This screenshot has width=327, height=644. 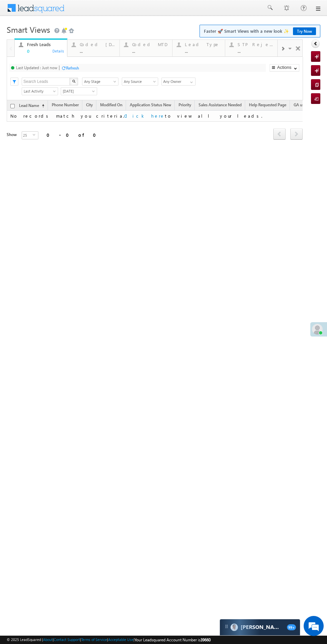 What do you see at coordinates (305, 31) in the screenshot?
I see `a: Try Now` at bounding box center [305, 31].